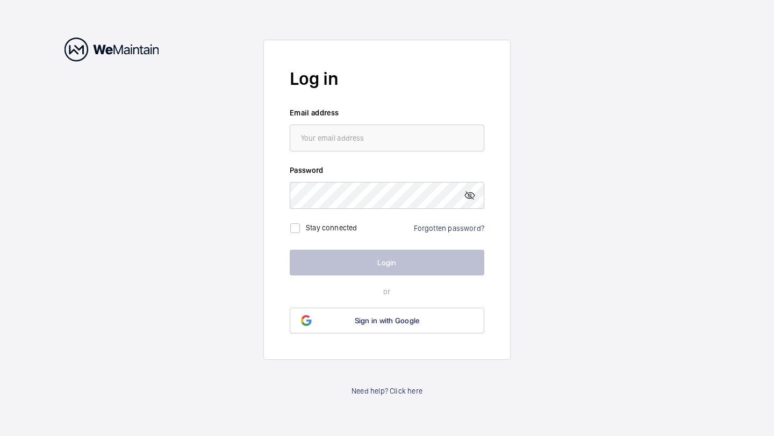 The width and height of the screenshot is (774, 436). What do you see at coordinates (387, 113) in the screenshot?
I see `label: Email address` at bounding box center [387, 113].